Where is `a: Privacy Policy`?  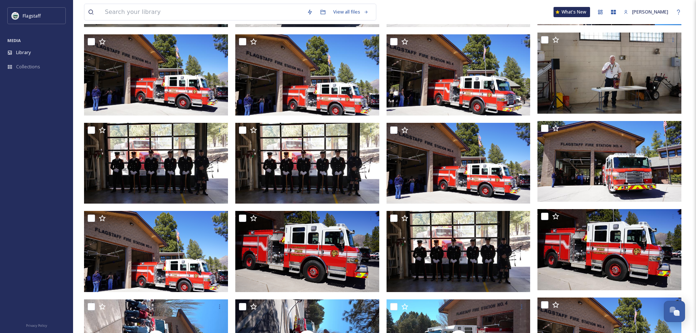
a: Privacy Policy is located at coordinates (37, 325).